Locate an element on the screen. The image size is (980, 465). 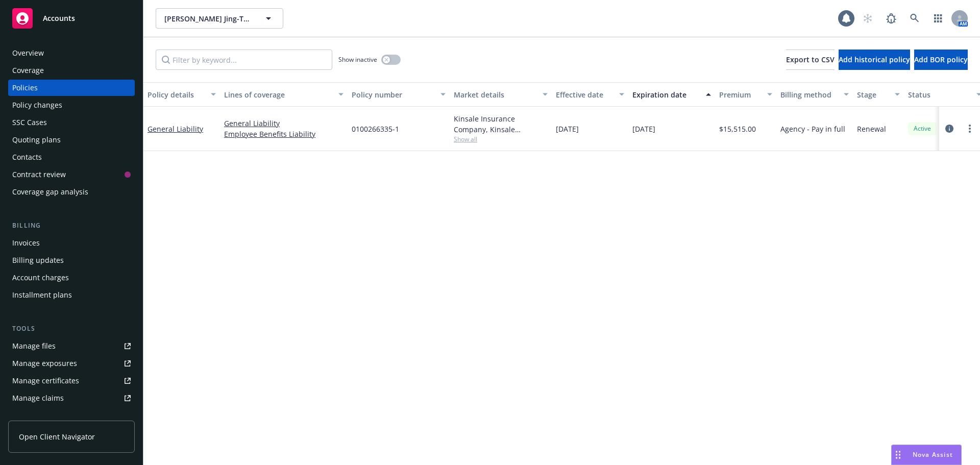
a: circleInformation is located at coordinates (950, 129).